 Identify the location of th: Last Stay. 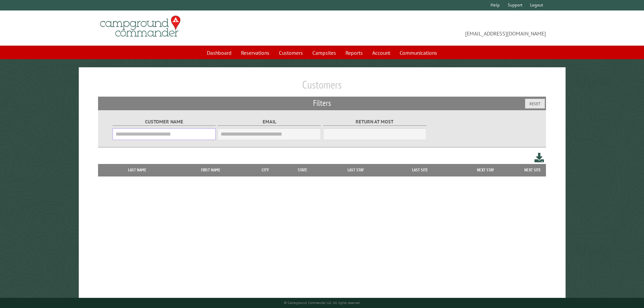
(356, 170).